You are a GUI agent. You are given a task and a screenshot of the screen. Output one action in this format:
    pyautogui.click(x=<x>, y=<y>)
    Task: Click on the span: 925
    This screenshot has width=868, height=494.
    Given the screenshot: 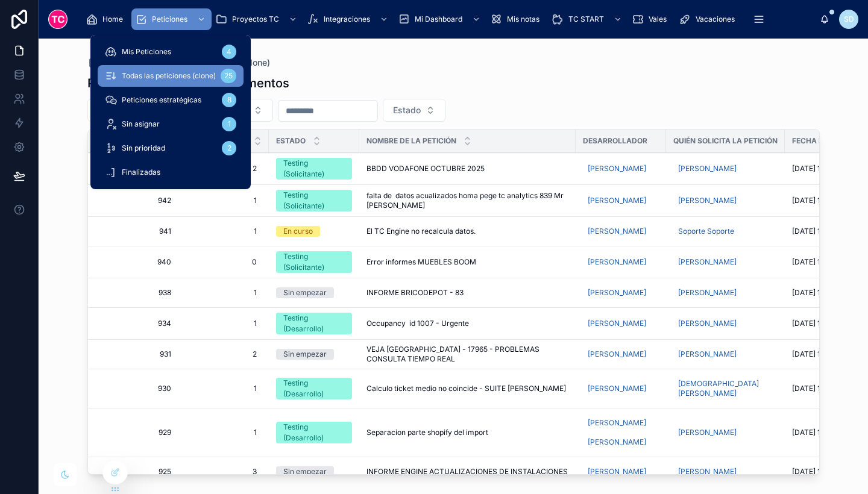 What is the action you would take?
    pyautogui.click(x=137, y=472)
    